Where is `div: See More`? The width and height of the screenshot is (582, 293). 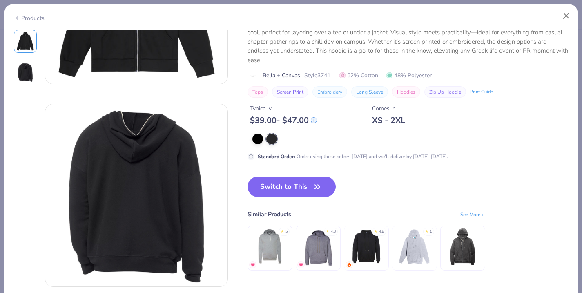 div: See More is located at coordinates (473, 214).